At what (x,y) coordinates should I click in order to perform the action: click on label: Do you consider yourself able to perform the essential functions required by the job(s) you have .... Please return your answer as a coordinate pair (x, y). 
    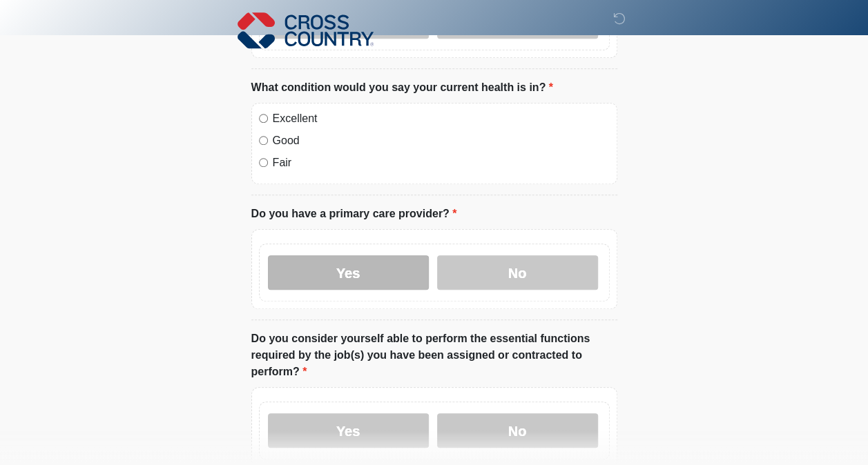
    Looking at the image, I should click on (434, 355).